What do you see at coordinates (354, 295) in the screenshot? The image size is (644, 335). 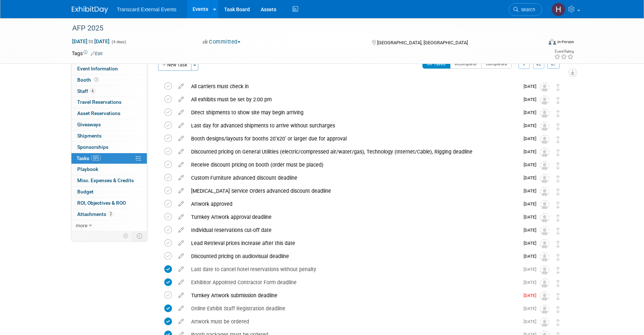 I see `div: Turnkey Artwork submission deadline` at bounding box center [354, 295].